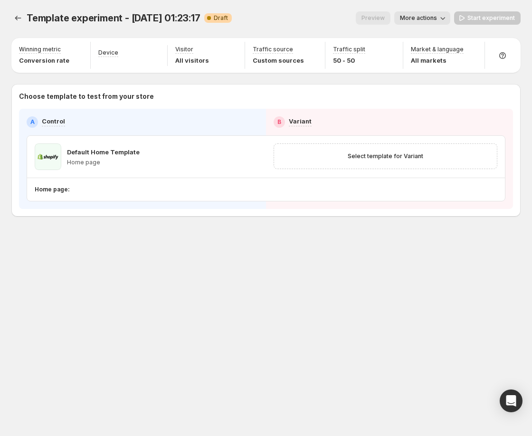 The width and height of the screenshot is (532, 436). Describe the element at coordinates (40, 49) in the screenshot. I see `p: Winning metric` at that location.